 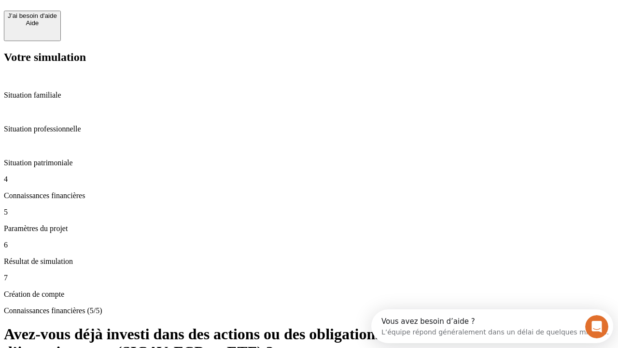 I want to click on p: 6, so click(x=309, y=245).